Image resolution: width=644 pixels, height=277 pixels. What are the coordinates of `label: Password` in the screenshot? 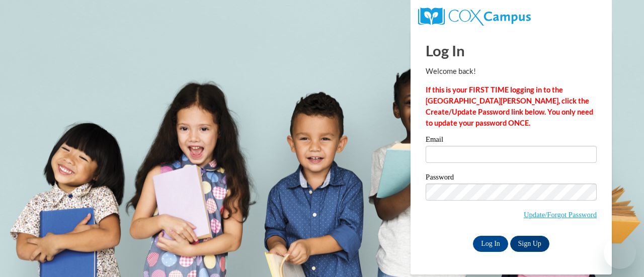 It's located at (511, 179).